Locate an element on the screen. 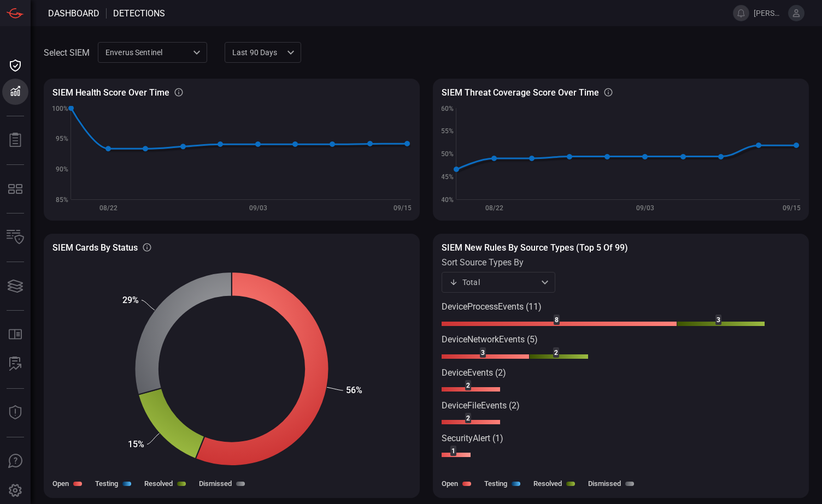 The image size is (822, 504). button: Ask Us A Question is located at coordinates (16, 462).